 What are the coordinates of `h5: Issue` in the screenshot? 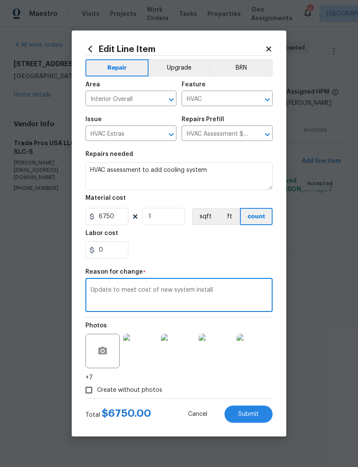 It's located at (94, 119).